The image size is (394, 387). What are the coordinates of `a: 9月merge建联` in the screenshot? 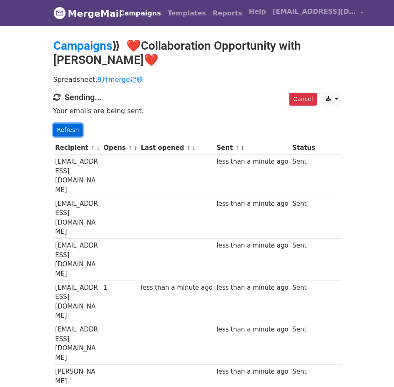 It's located at (121, 79).